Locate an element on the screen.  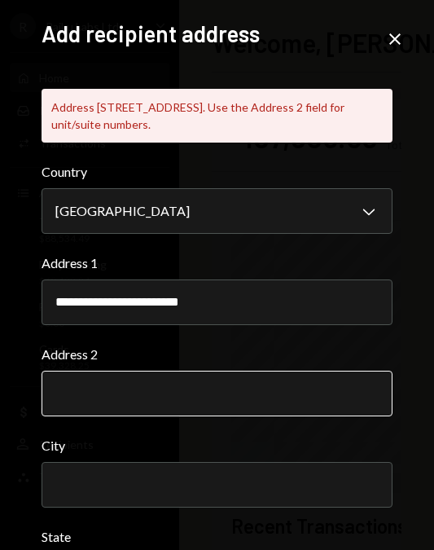
label: Country is located at coordinates (217, 172).